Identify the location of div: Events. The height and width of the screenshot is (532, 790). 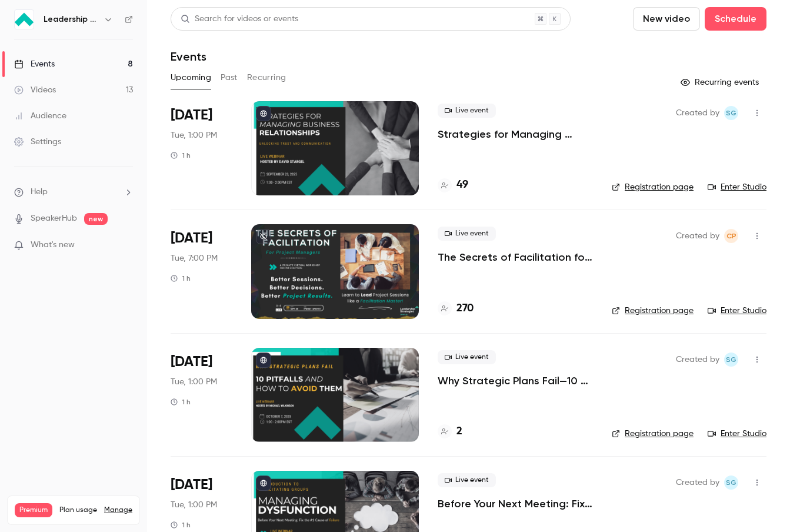
(34, 64).